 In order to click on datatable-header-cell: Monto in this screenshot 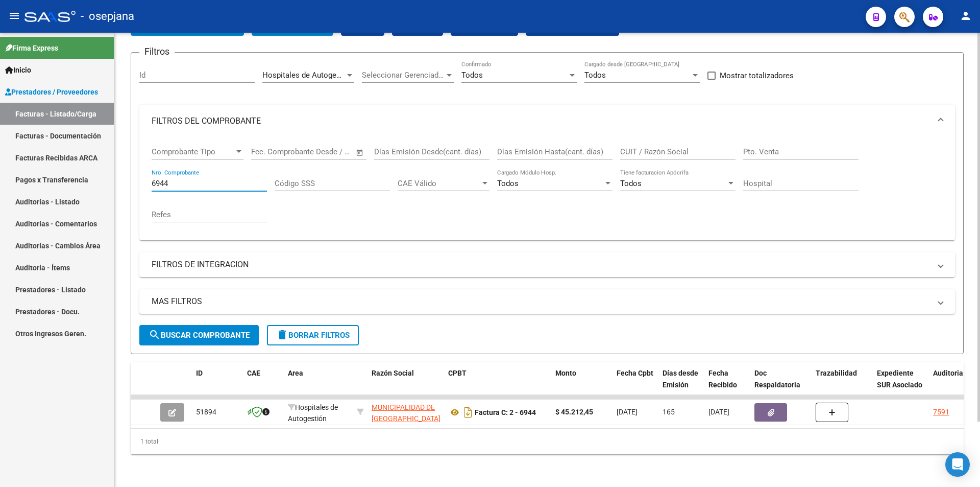, I will do `click(582, 385)`.